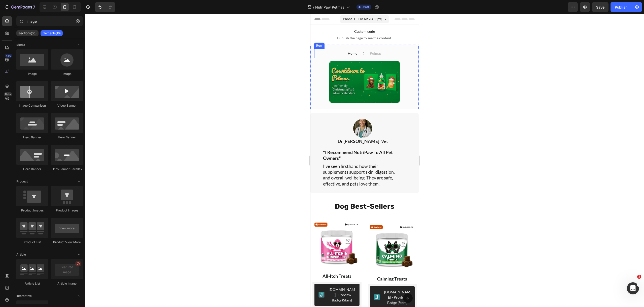 This screenshot has width=644, height=307. What do you see at coordinates (47, 141) in the screenshot?
I see `strong: "I Recommend NutriPaw To All Pet Owners"` at bounding box center [47, 141].